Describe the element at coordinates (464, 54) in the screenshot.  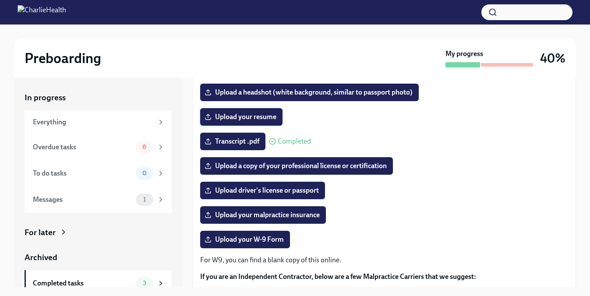
I see `strong: My progress` at that location.